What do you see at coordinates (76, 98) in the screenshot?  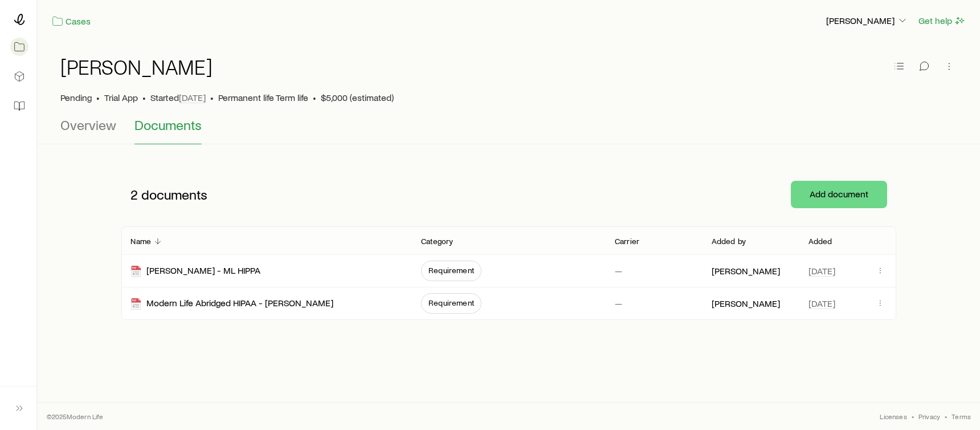 I see `p: Pending` at bounding box center [76, 98].